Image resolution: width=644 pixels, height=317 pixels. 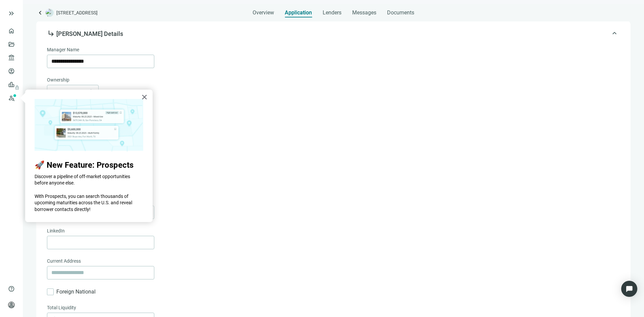 What do you see at coordinates (11, 305) in the screenshot?
I see `span: person` at bounding box center [11, 305].